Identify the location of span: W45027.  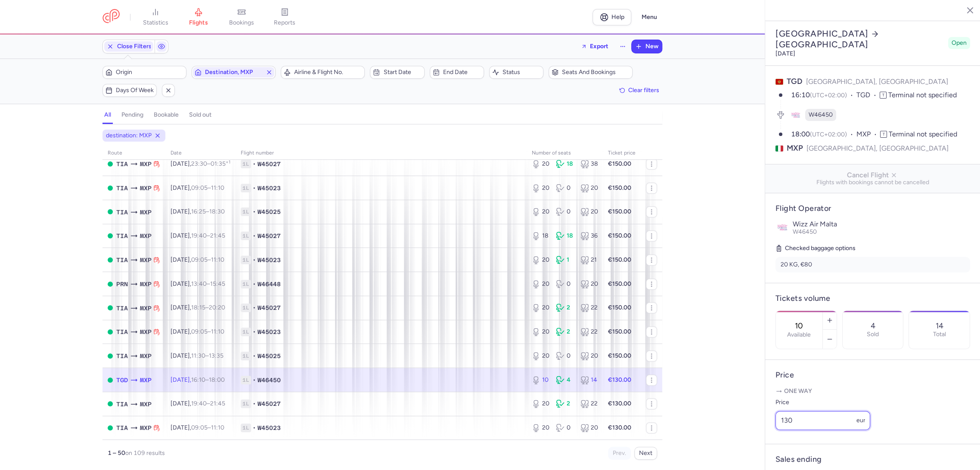
(269, 307).